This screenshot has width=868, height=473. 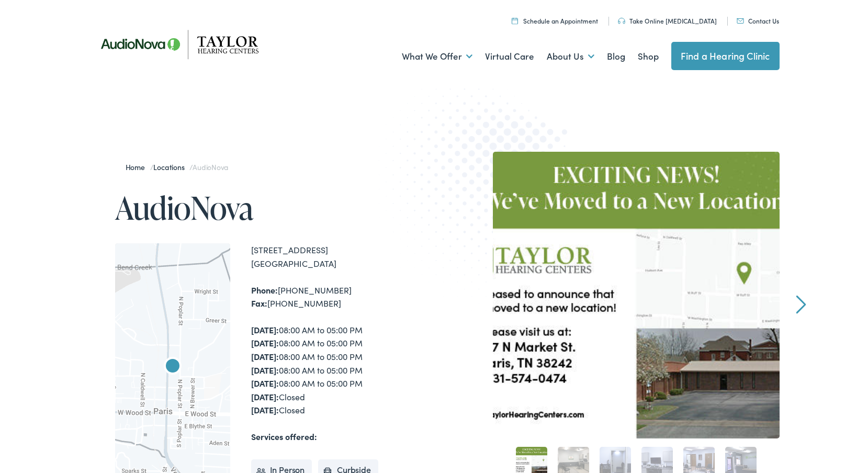 I want to click on a: Shop, so click(x=648, y=57).